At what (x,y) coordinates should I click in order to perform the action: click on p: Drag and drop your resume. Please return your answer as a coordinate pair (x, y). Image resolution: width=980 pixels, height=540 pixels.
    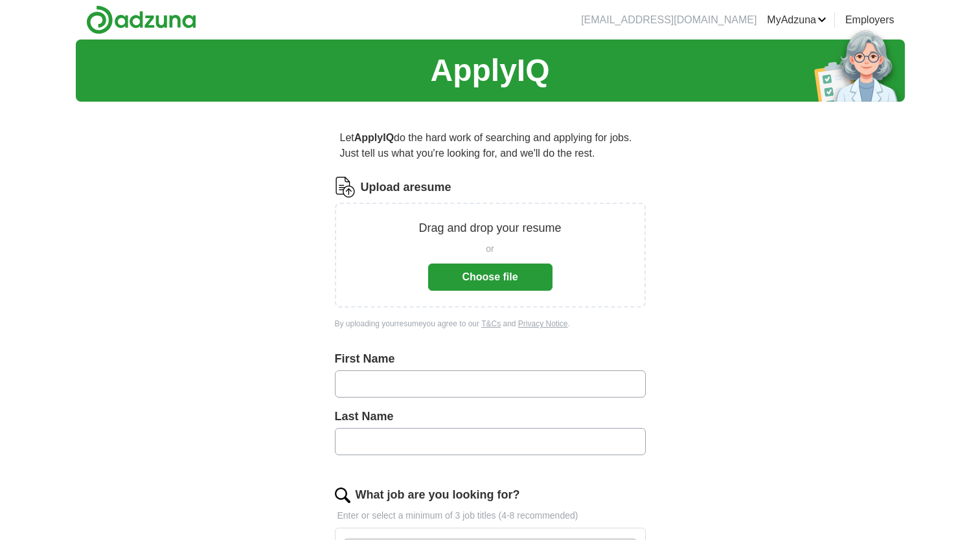
    Looking at the image, I should click on (490, 228).